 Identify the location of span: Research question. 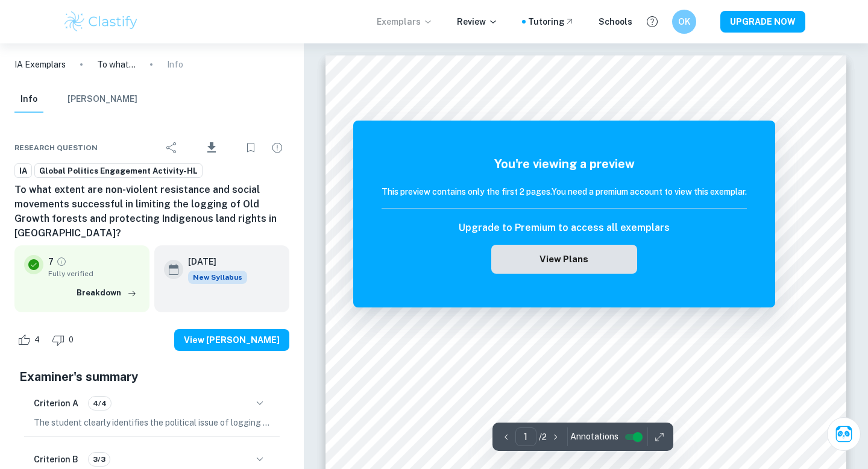
(56, 148).